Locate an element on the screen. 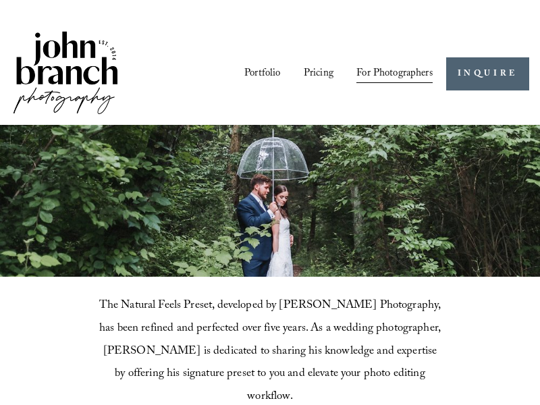 The width and height of the screenshot is (540, 405). a: Portfolio is located at coordinates (262, 74).